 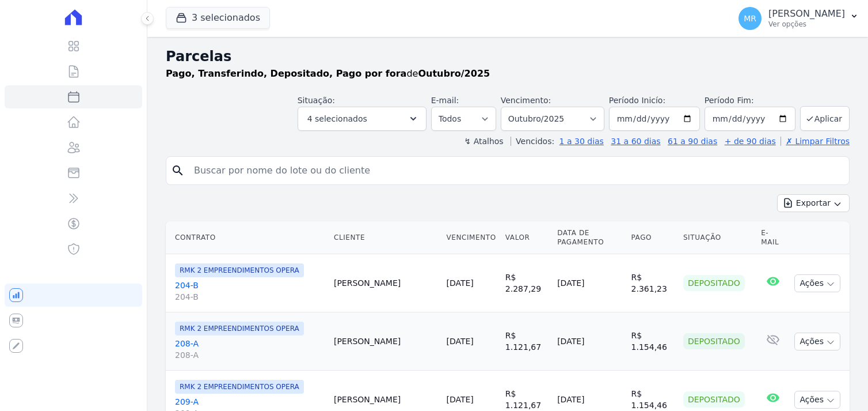 What do you see at coordinates (717, 238) in the screenshot?
I see `th: Situação` at bounding box center [717, 238].